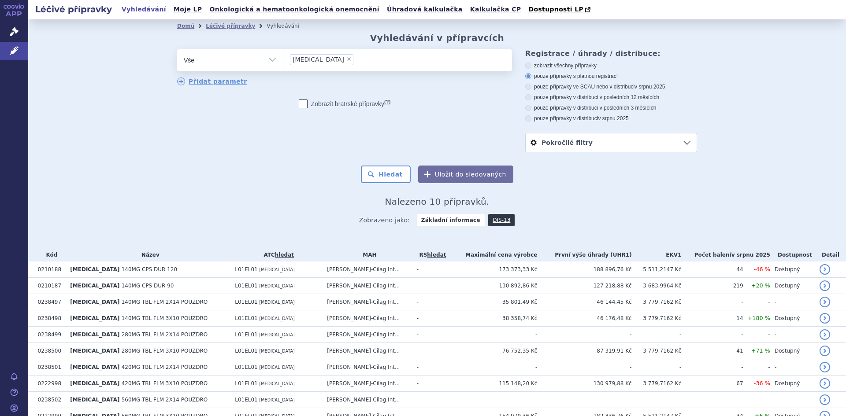 Image resolution: width=846 pixels, height=416 pixels. I want to click on a: Pokročilé filtry, so click(611, 143).